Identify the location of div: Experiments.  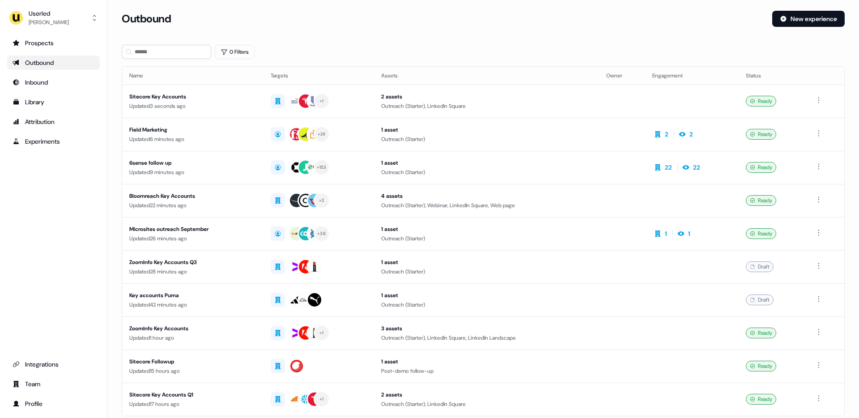
(53, 141).